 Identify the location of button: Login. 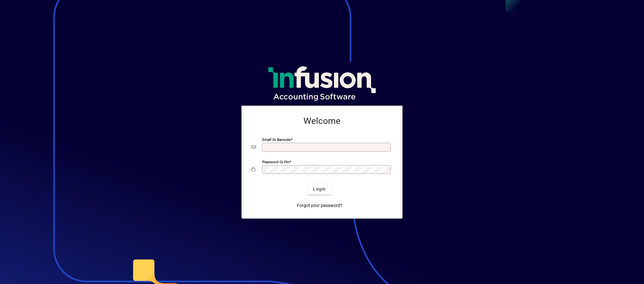
(319, 189).